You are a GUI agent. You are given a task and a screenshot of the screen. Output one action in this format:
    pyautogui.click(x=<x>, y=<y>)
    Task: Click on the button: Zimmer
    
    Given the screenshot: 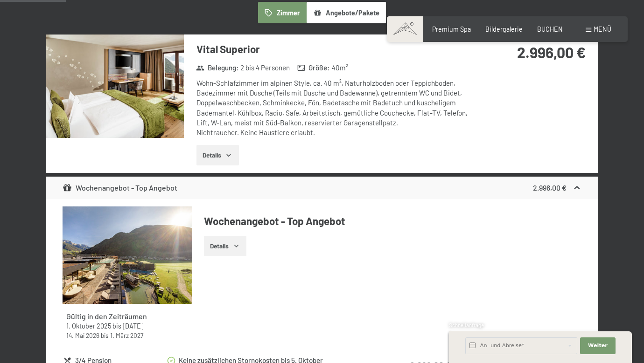 What is the action you would take?
    pyautogui.click(x=282, y=13)
    